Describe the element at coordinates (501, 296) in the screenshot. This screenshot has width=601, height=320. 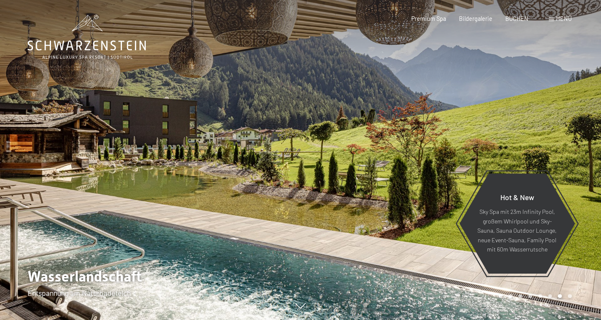
I see `div: Carousel Page 1` at that location.